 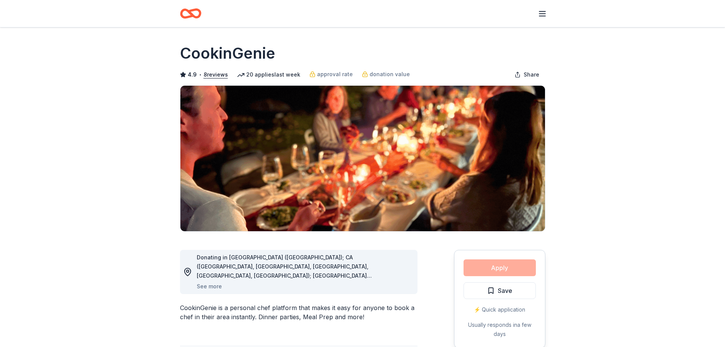 I want to click on h1: CookinGenie, so click(x=228, y=53).